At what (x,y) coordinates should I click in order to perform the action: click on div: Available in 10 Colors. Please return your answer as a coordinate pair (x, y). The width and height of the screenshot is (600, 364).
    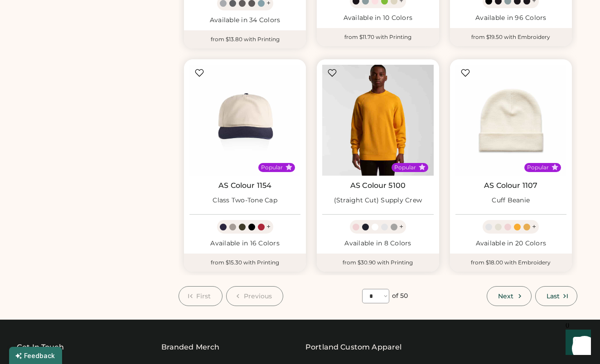
    Looking at the image, I should click on (377, 18).